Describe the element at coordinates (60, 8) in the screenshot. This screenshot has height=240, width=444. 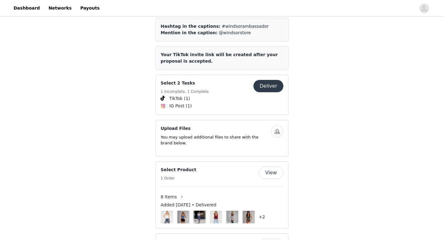
I see `a: Networks` at that location.